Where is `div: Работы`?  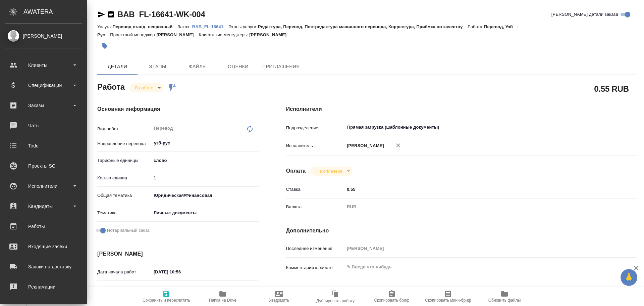 div: Работы is located at coordinates (43, 227).